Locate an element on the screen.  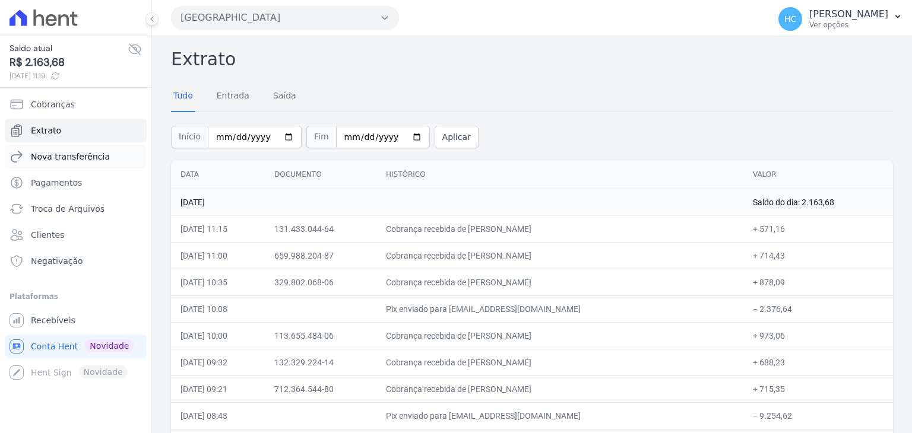
th: Documento is located at coordinates (321, 175).